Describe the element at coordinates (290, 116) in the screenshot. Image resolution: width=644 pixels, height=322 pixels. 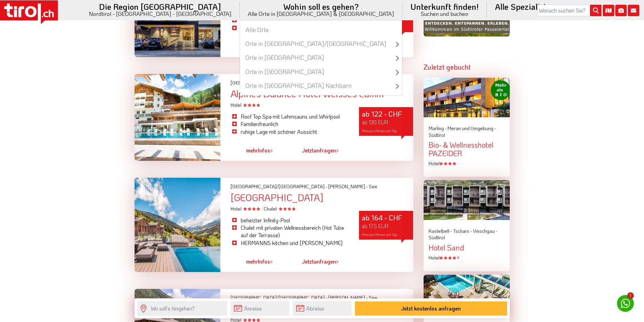
I see `li: Roof Top Spa mit Lehmsauns und Whirlpool` at that location.